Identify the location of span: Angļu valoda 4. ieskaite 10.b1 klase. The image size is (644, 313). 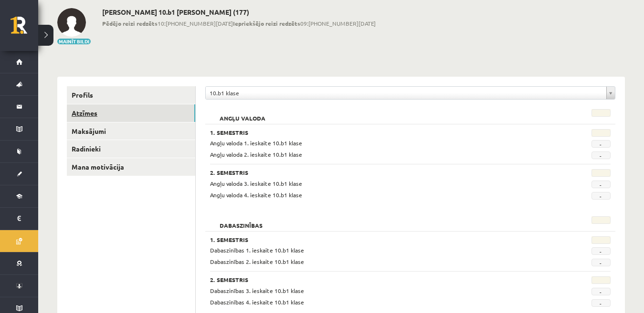
(256, 195).